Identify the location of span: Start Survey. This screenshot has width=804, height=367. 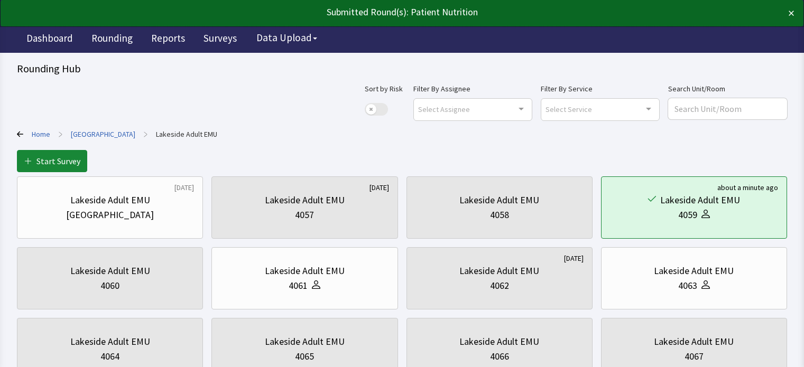
(58, 161).